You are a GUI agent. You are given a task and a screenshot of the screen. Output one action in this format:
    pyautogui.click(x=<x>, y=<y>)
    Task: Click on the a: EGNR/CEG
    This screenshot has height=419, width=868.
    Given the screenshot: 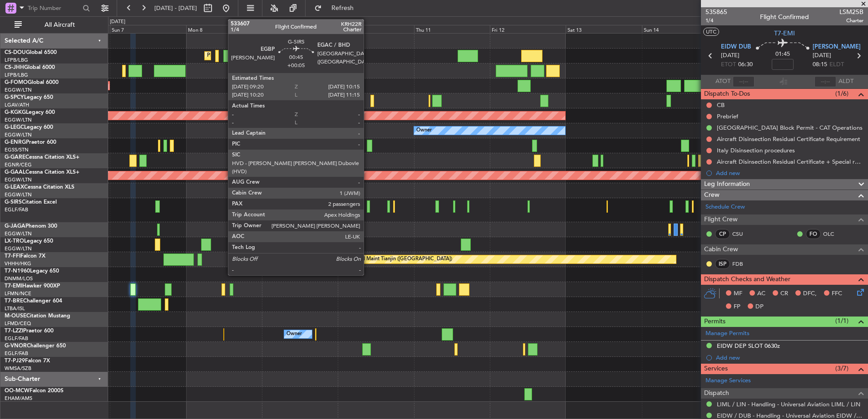 What is the action you would take?
    pyautogui.click(x=18, y=165)
    